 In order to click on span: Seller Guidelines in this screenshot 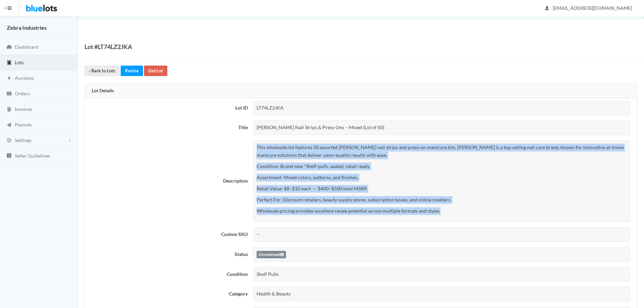, I will do `click(32, 156)`.